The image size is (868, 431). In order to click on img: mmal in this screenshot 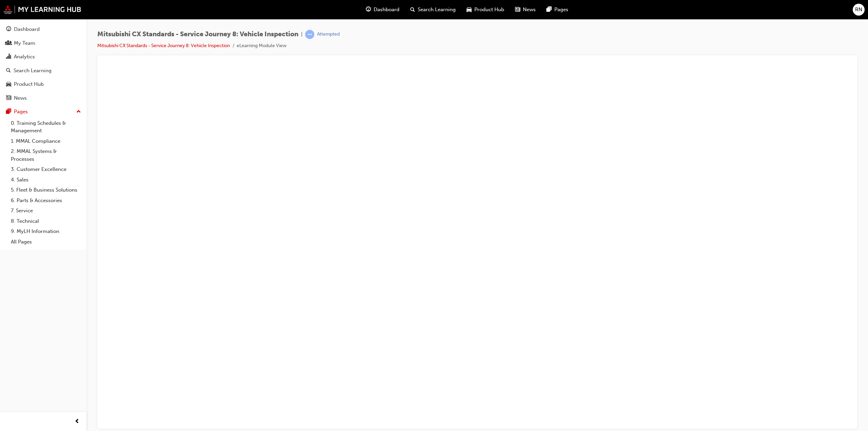, I will do `click(43, 9)`.